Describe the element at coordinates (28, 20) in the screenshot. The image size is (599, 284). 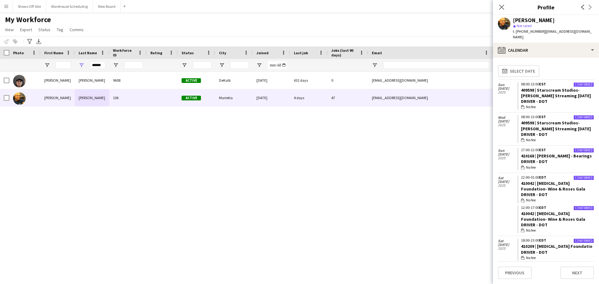
I see `span: My Workforce` at that location.